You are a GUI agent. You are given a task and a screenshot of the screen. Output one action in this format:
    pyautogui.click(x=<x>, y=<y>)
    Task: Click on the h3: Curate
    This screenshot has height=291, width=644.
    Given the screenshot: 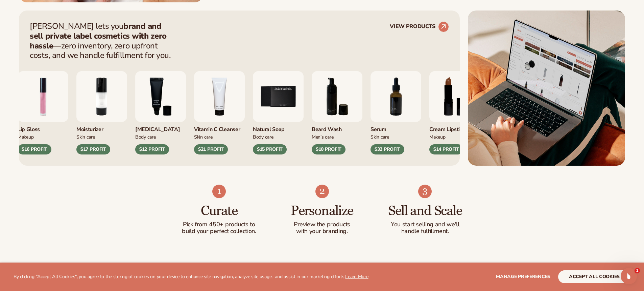 What is the action you would take?
    pyautogui.click(x=220, y=211)
    